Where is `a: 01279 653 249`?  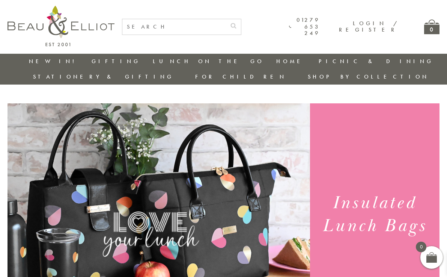
a: 01279 653 249 is located at coordinates (305, 27).